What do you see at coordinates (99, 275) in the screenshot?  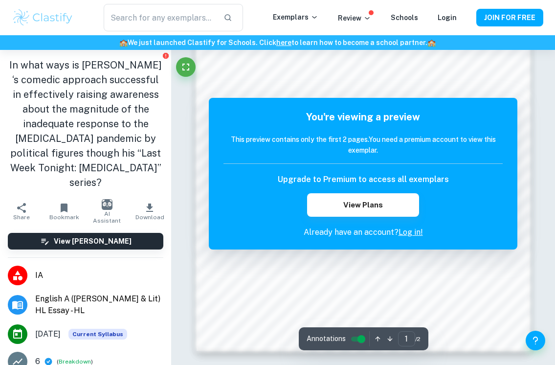 I see `span: IA` at bounding box center [99, 275].